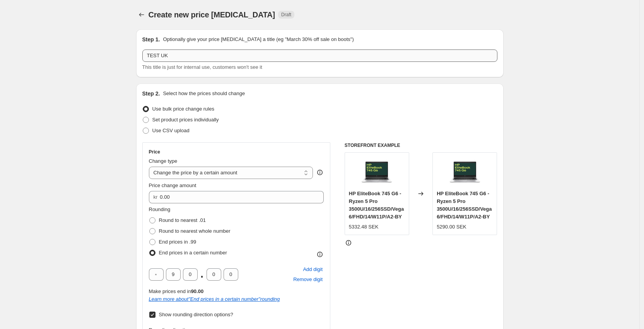 This screenshot has height=329, width=644. I want to click on i: Learn more about " End prices in a certain number " rounding, so click(214, 299).